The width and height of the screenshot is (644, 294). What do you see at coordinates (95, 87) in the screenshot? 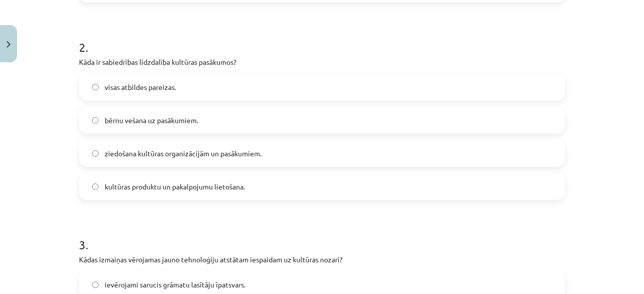
I see `input: visas atbildes pareizas.` at bounding box center [95, 87].